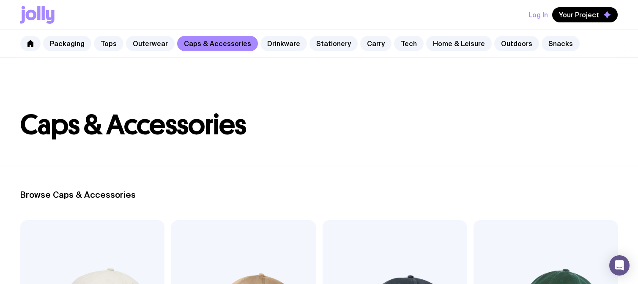 The height and width of the screenshot is (284, 638). Describe the element at coordinates (334, 44) in the screenshot. I see `a: Stationery` at that location.